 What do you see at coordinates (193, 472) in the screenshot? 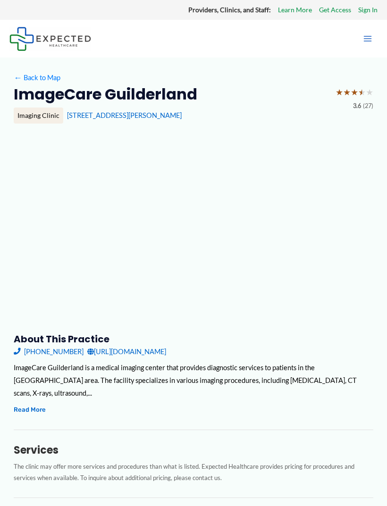
I see `p: The clinic may offer more services and procedures than what is listed. Expected Healthcare provid...` at bounding box center [193, 472].